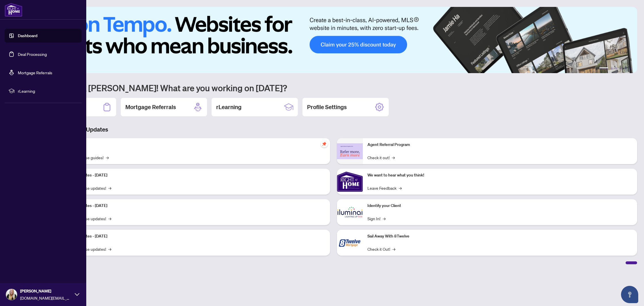 Image resolution: width=644 pixels, height=306 pixels. Describe the element at coordinates (381, 157) in the screenshot. I see `a: Check it out!→` at that location.